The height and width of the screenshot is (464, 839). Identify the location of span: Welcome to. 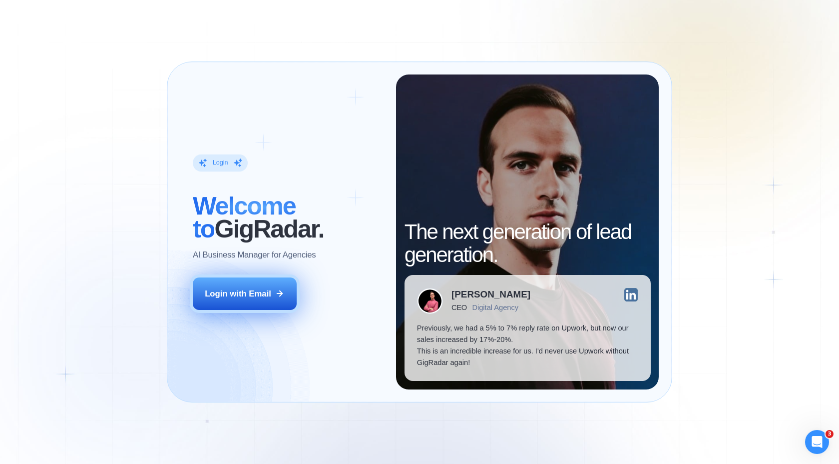
(244, 217).